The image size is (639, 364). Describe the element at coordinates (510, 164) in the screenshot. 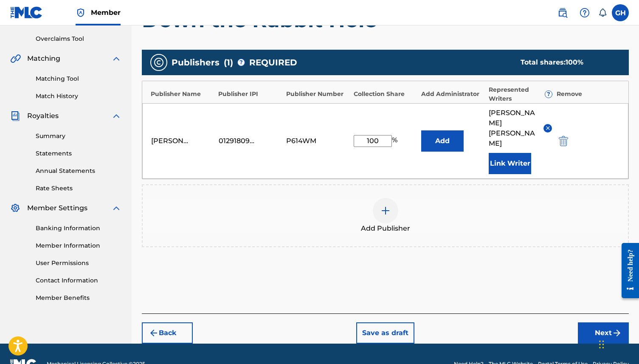

I see `button: Link Writer` at that location.